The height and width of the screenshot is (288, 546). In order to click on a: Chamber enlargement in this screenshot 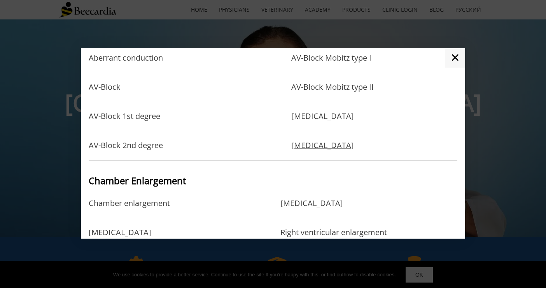, I will do `click(129, 211)`.